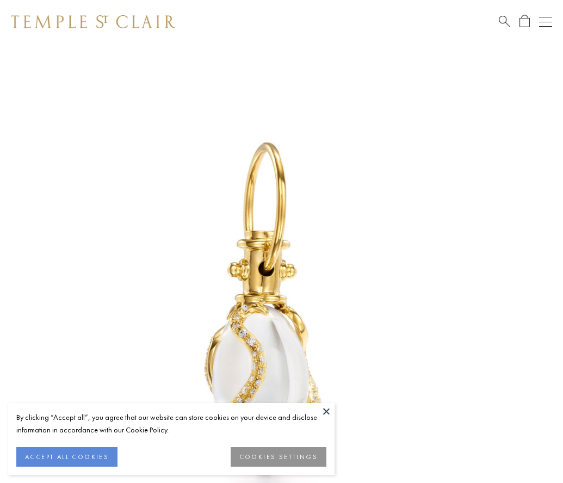 The image size is (563, 483). Describe the element at coordinates (279, 457) in the screenshot. I see `button: COOKIES SETTINGS` at that location.